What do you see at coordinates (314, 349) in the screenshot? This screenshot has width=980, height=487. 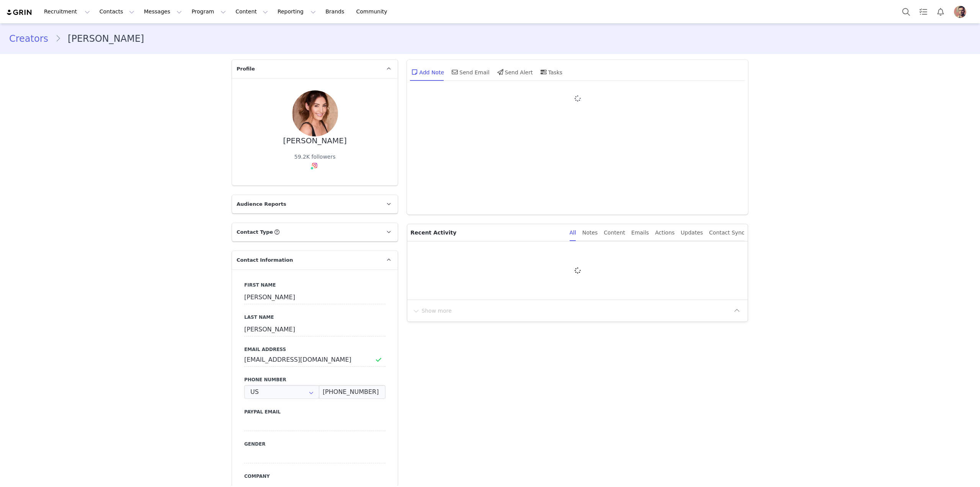 I see `label: Email Address` at bounding box center [314, 349].